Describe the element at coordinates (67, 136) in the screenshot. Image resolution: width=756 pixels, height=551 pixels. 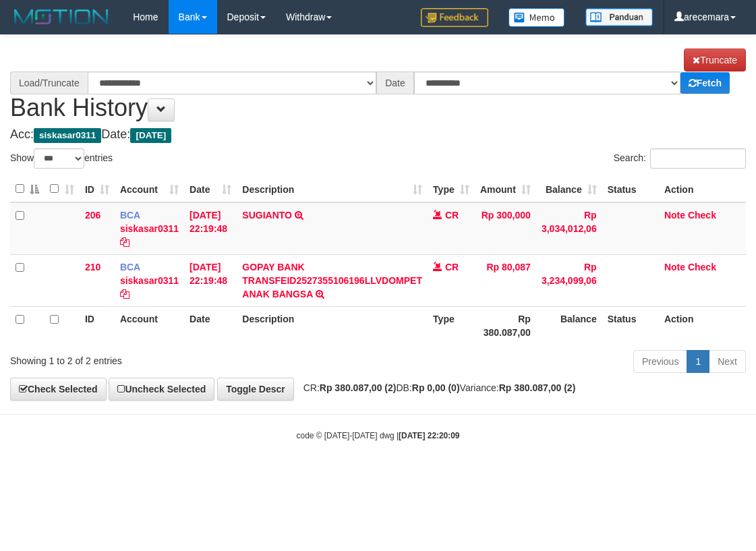
I see `span: siskasar0311` at that location.